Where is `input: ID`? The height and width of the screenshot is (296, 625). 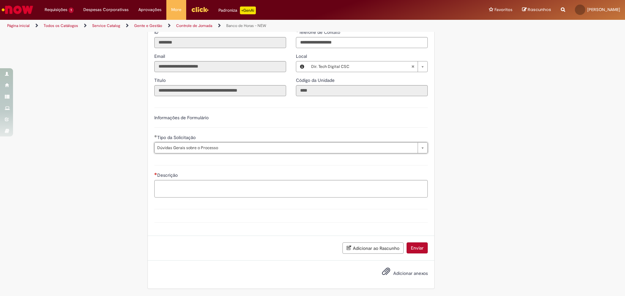 input: ID is located at coordinates (220, 43).